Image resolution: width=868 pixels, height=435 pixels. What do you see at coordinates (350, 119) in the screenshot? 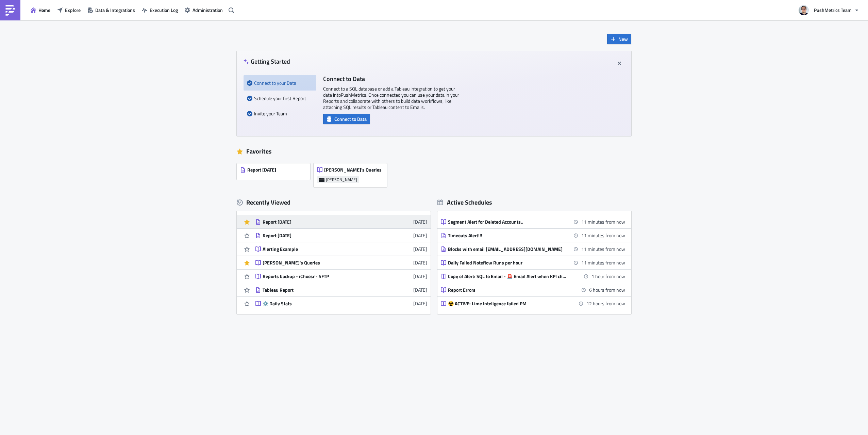
I see `span: Connect to Data` at bounding box center [350, 119].